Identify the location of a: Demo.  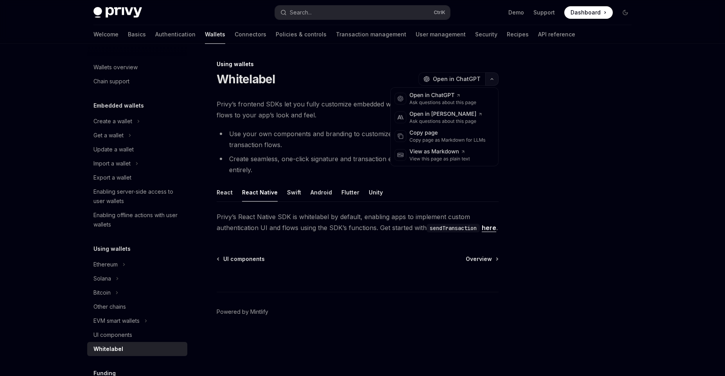
(516, 13).